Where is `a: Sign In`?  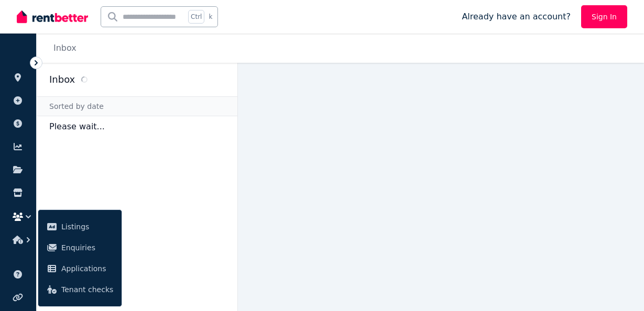 a: Sign In is located at coordinates (604, 17).